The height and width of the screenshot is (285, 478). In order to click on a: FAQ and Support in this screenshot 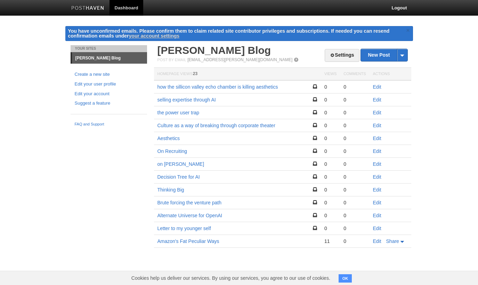, I will do `click(109, 124)`.